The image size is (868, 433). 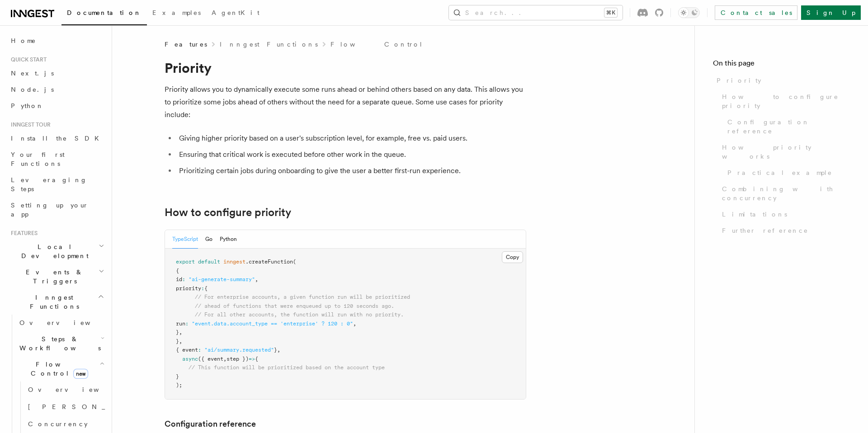 I want to click on span: Setting up your app, so click(x=50, y=209).